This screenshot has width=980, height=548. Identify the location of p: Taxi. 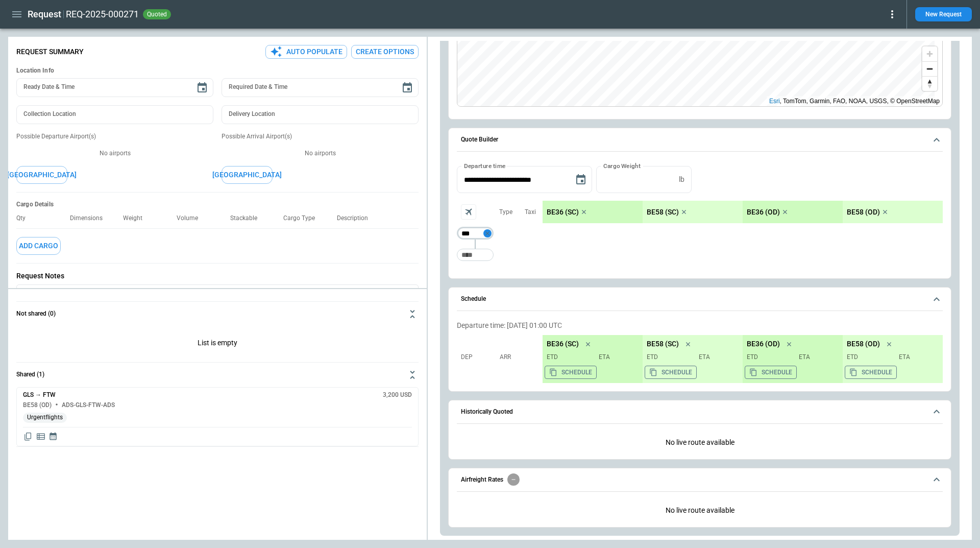
(530, 212).